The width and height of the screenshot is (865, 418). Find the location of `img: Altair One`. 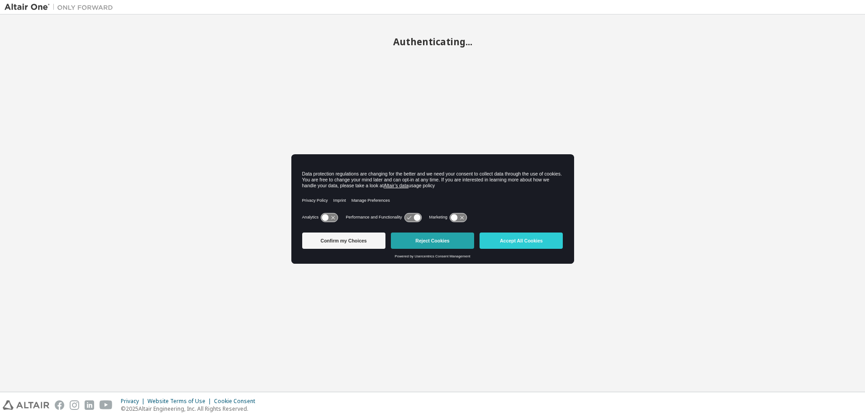

img: Altair One is located at coordinates (61, 7).